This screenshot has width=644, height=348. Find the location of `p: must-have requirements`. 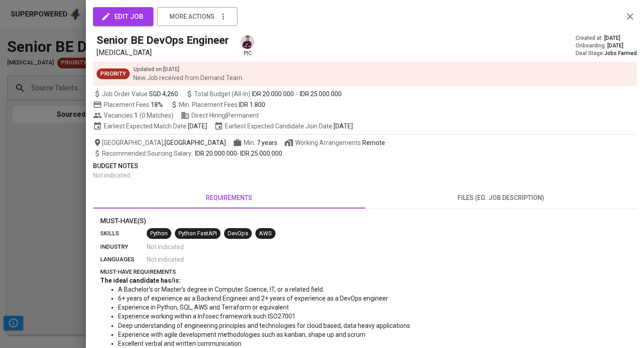

p: must-have requirements is located at coordinates (364, 272).